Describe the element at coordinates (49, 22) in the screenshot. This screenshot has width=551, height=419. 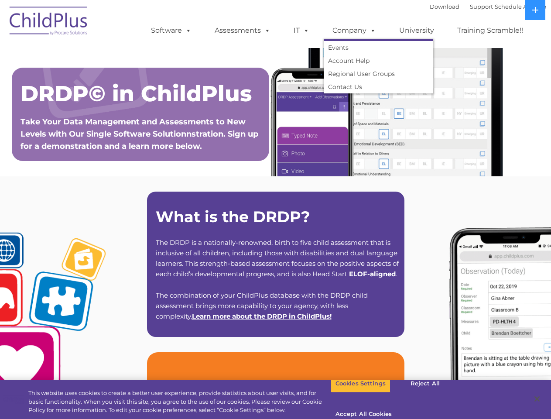
I see `img: ChildPlus by Procare Solutions` at that location.